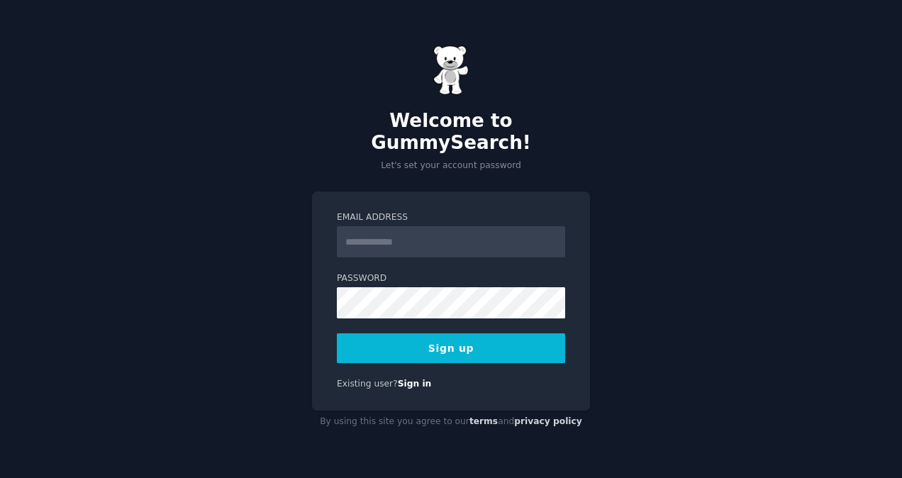 The height and width of the screenshot is (478, 902). What do you see at coordinates (451, 166) in the screenshot?
I see `p: Let's set your account password` at bounding box center [451, 166].